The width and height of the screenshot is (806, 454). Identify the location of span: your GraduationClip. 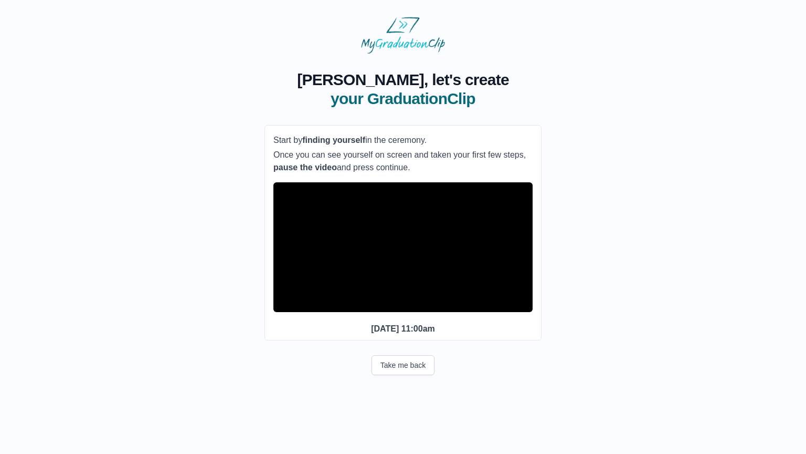
(403, 99).